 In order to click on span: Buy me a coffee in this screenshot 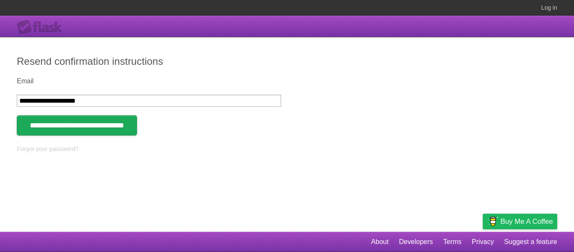, I will do `click(526, 221)`.